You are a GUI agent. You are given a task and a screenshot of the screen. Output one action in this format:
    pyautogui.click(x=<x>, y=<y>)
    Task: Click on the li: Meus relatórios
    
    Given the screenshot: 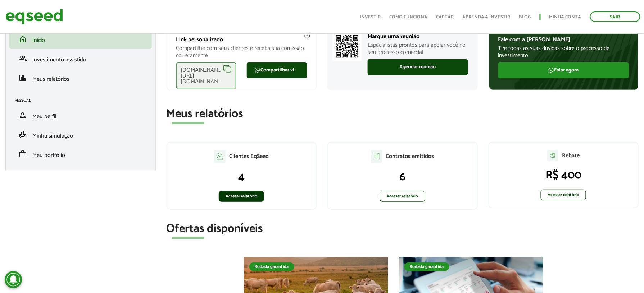 What is the action you would take?
    pyautogui.click(x=81, y=78)
    